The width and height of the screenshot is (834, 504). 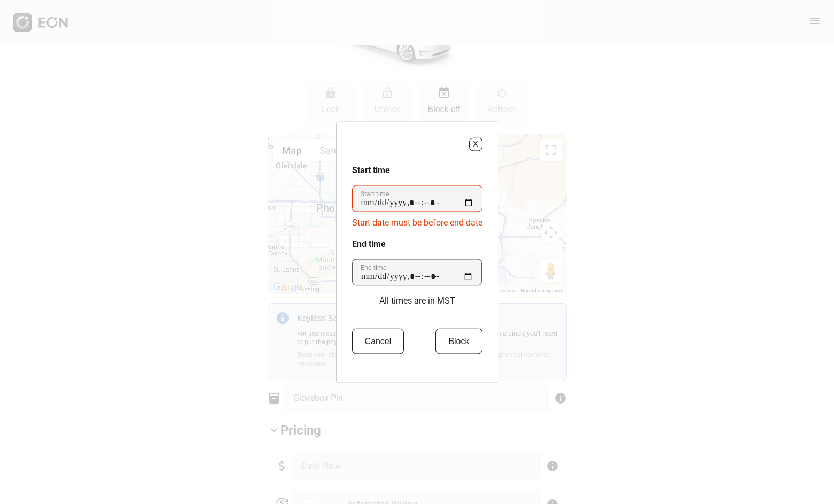 What do you see at coordinates (417, 220) in the screenshot?
I see `div: Start date must be before end date` at bounding box center [417, 220].